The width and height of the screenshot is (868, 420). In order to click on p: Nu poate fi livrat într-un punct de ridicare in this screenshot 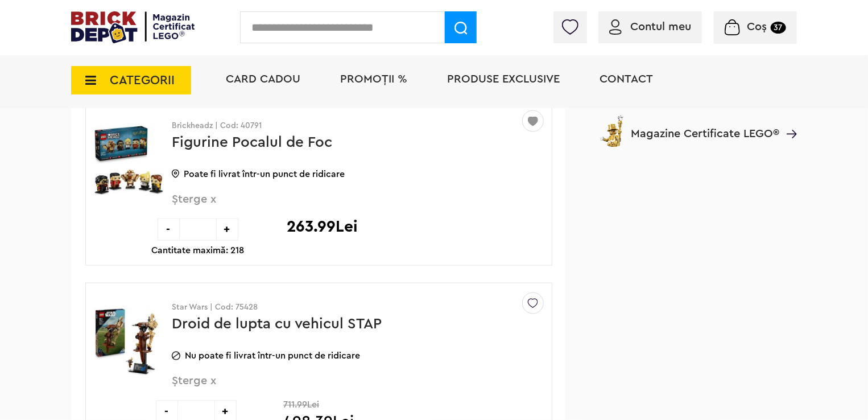, I will do `click(353, 356)`.